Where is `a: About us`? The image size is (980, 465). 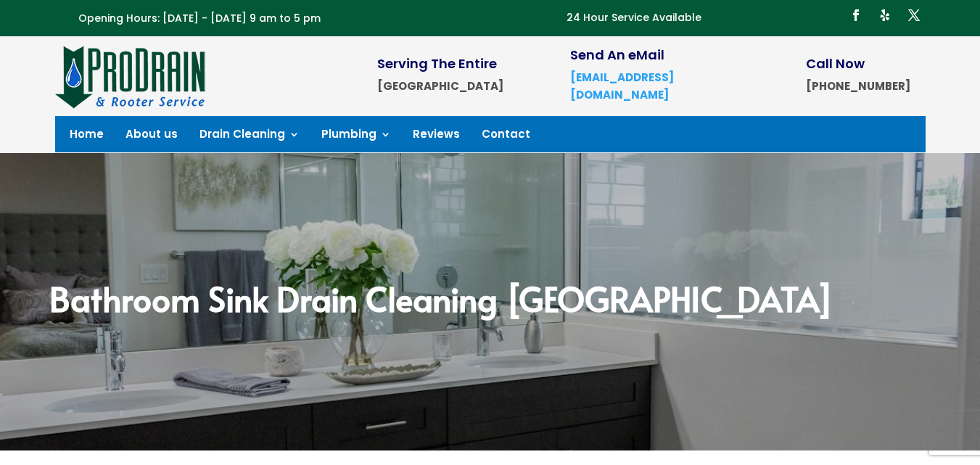 a: About us is located at coordinates (151, 137).